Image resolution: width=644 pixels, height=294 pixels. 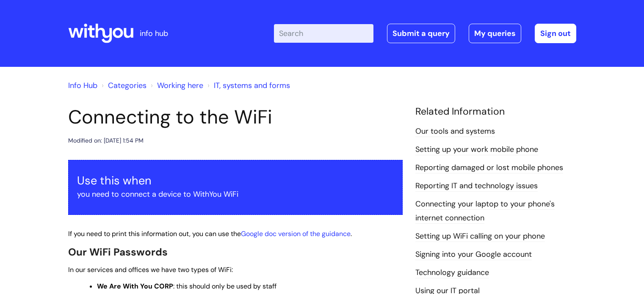 I want to click on a: Reporting damaged or lost mobile phones, so click(x=489, y=168).